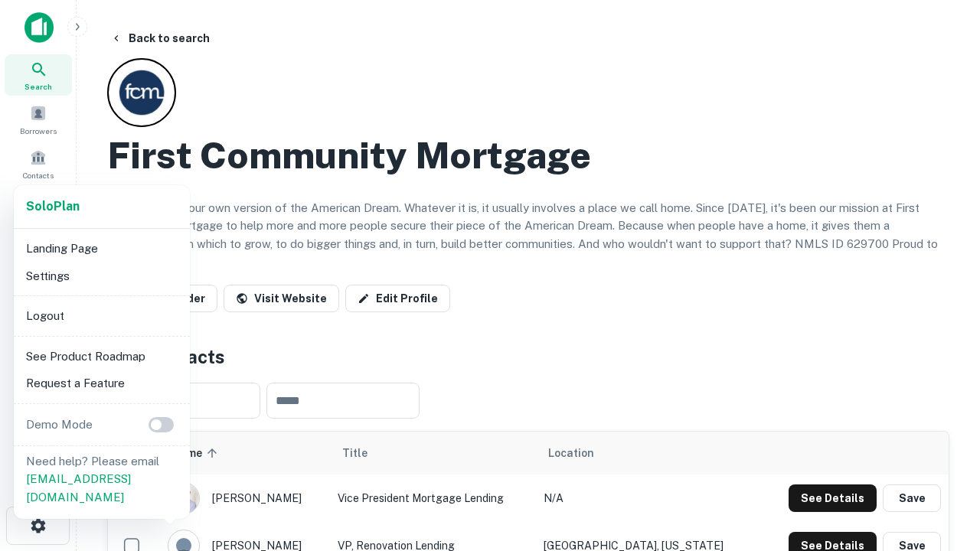  I want to click on strong: Solo Plan, so click(52, 206).